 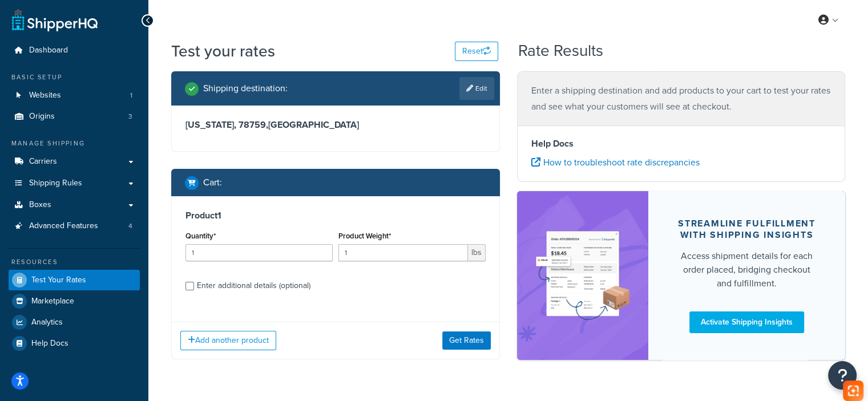 What do you see at coordinates (42, 117) in the screenshot?
I see `span: Origins` at bounding box center [42, 117].